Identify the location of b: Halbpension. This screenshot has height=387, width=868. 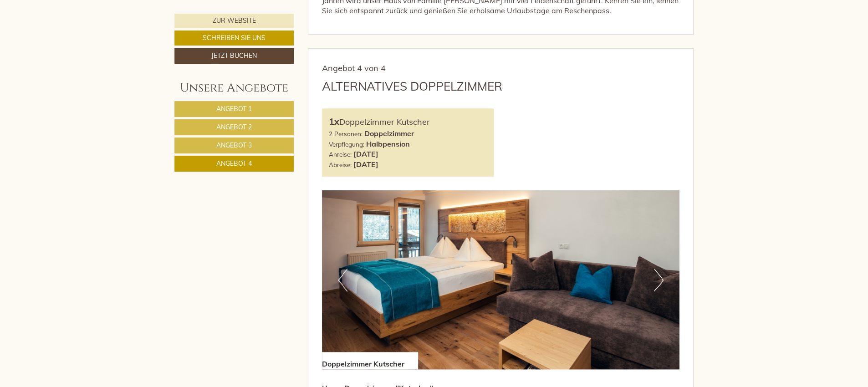
(388, 144).